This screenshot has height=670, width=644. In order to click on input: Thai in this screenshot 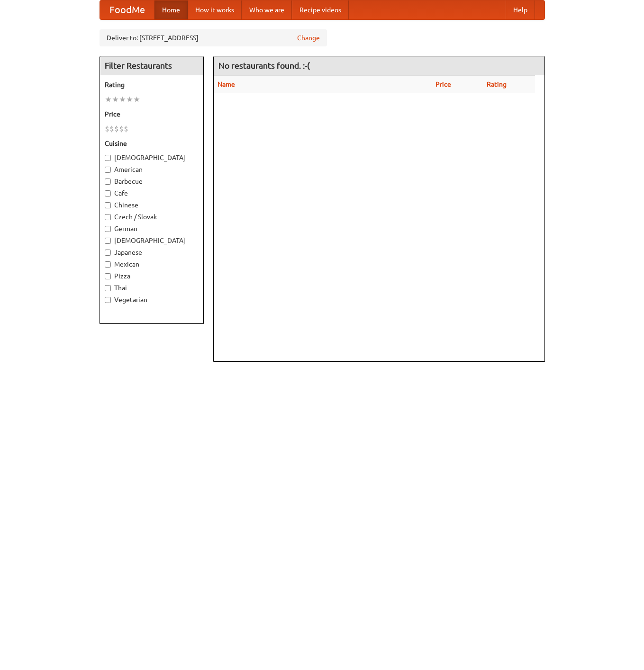, I will do `click(107, 288)`.